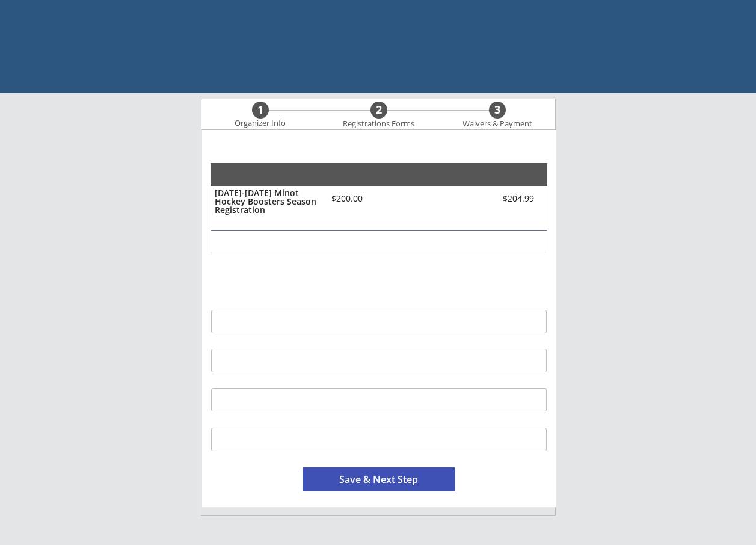  Describe the element at coordinates (379, 110) in the screenshot. I see `div: 2` at that location.